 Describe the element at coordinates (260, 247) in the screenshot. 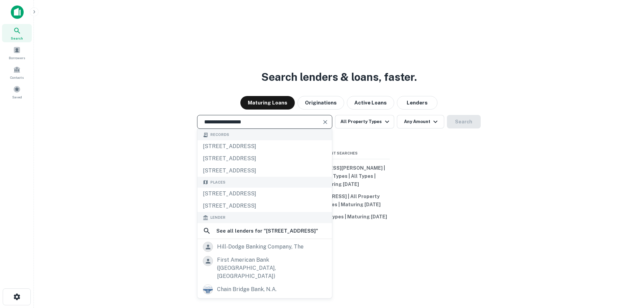

I see `div: hill-dodge banking company, the` at that location.